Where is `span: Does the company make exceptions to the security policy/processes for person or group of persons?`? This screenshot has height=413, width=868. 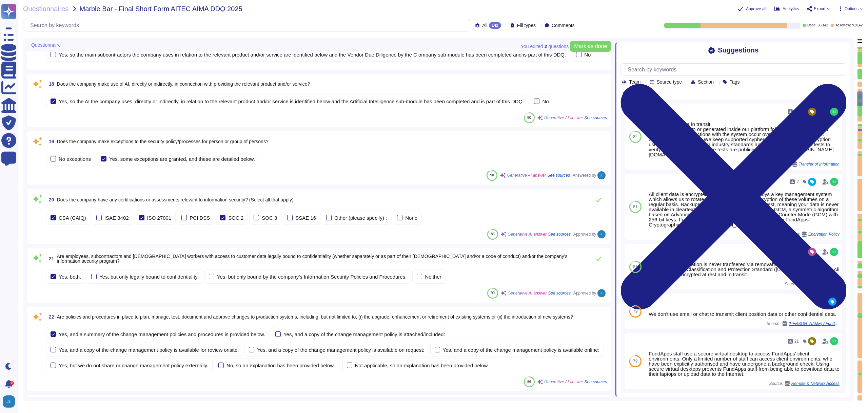 span: Does the company make exceptions to the security policy/processes for person or group of persons? is located at coordinates (163, 142).